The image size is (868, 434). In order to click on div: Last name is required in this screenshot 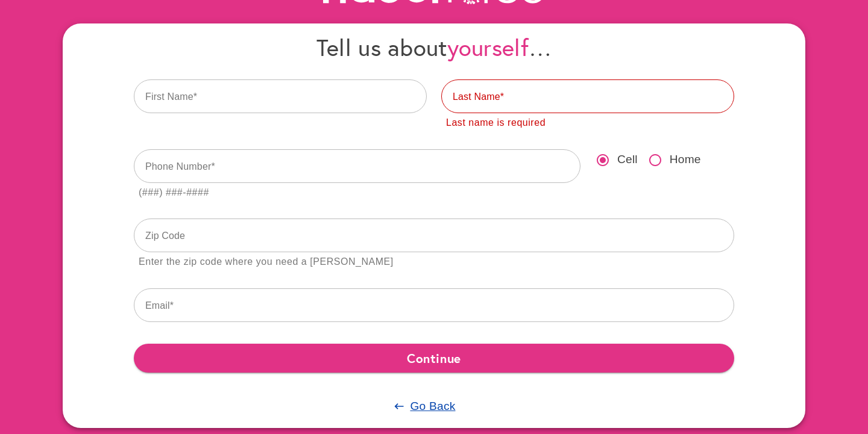, I will do `click(496, 122)`.